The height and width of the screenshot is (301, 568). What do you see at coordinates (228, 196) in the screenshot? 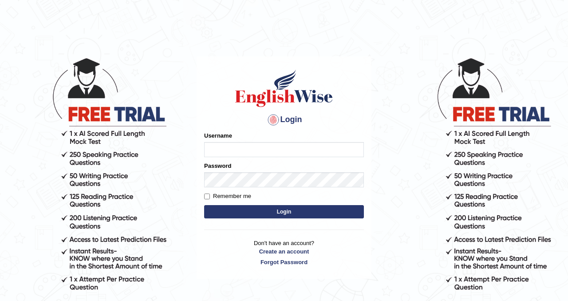
I see `label: Remember me` at bounding box center [228, 196].